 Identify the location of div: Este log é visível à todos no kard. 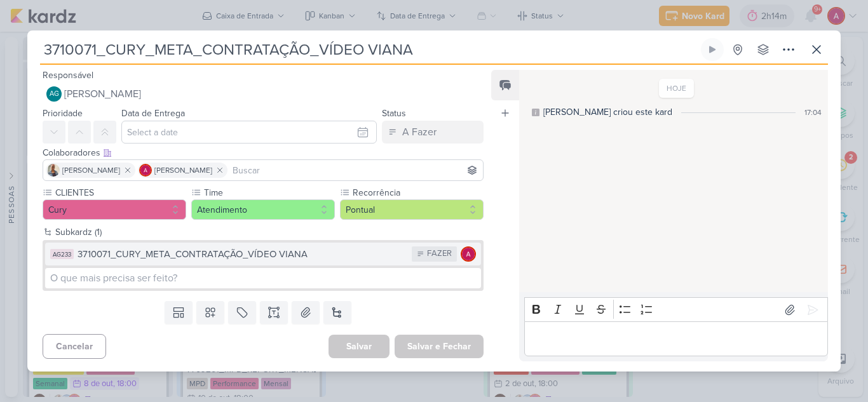
(535, 112).